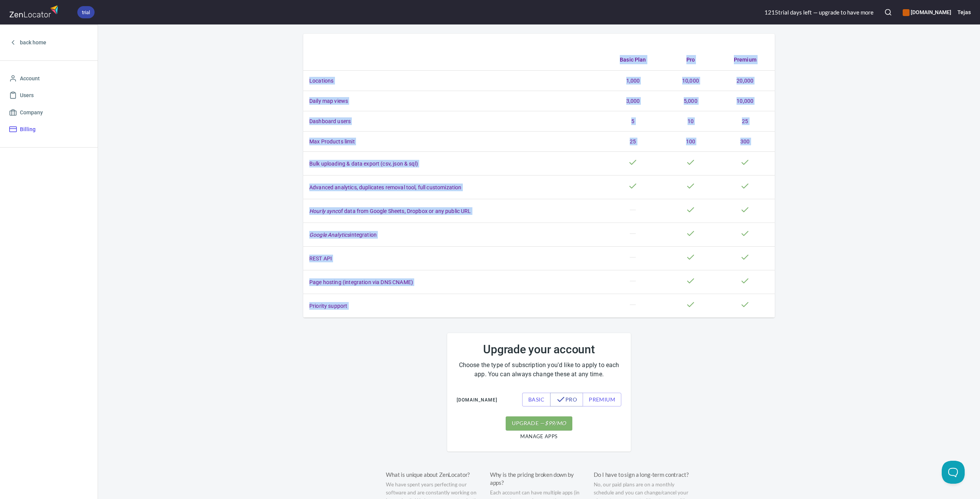 This screenshot has height=499, width=980. I want to click on th: Pro, so click(691, 60).